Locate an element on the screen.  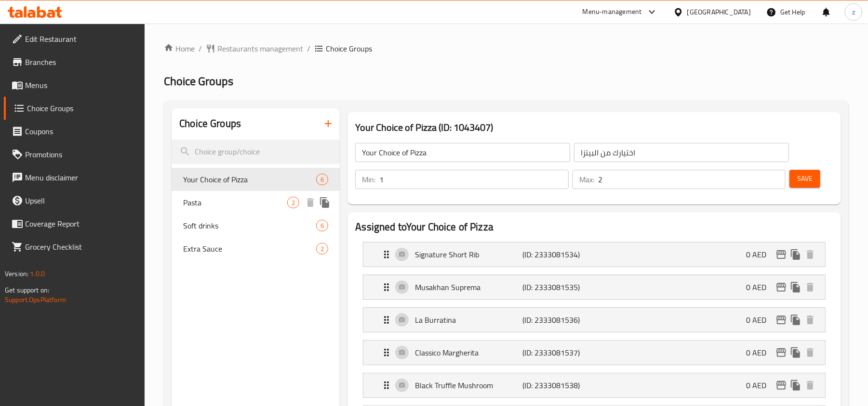
p: (ID: 2333081537) is located at coordinates (559, 353).